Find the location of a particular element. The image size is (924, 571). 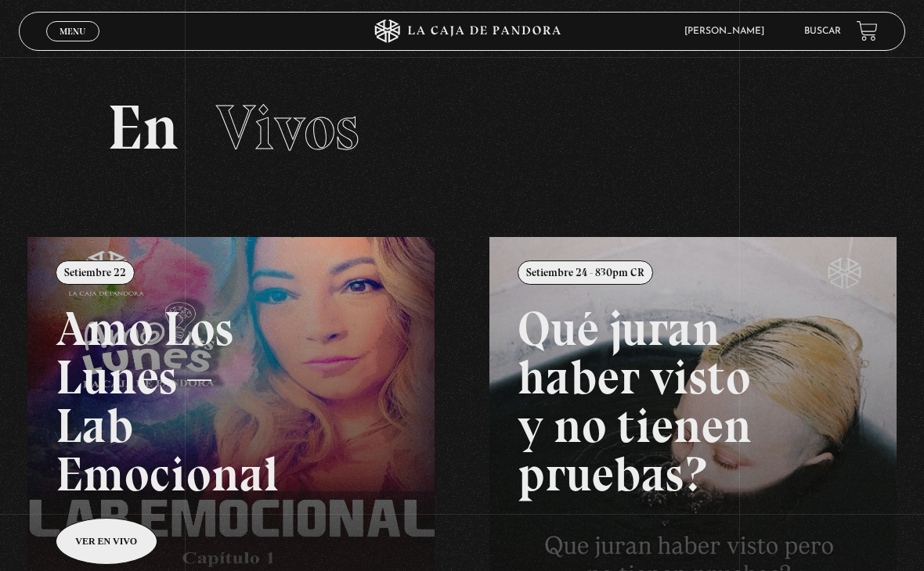

a: Buscar is located at coordinates (823, 32).